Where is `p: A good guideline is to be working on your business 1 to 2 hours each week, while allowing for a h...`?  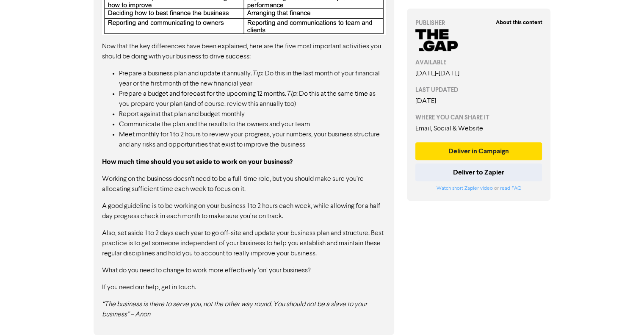 p: A good guideline is to be working on your business 1 to 2 hours each week, while allowing for a h... is located at coordinates (244, 211).